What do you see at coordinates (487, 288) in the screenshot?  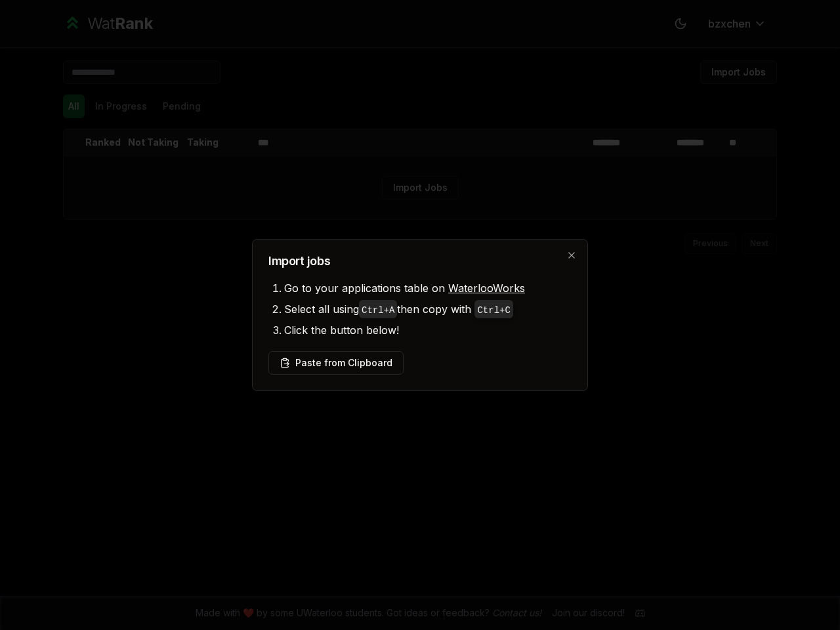 I see `a: WaterlooWorks` at bounding box center [487, 288].